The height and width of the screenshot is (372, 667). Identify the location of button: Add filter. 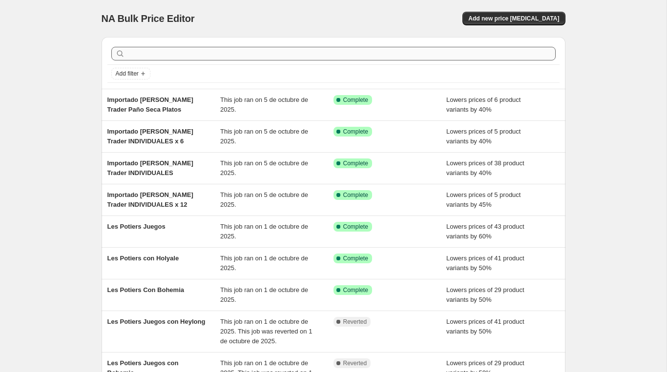
(131, 74).